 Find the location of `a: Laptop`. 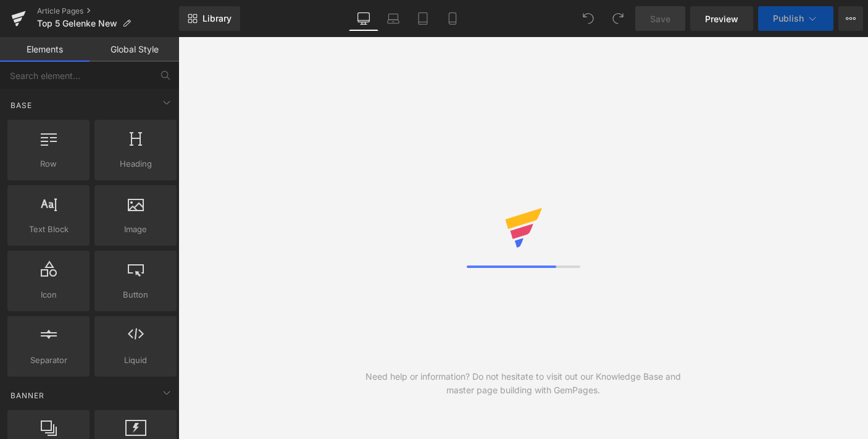

a: Laptop is located at coordinates (393, 18).